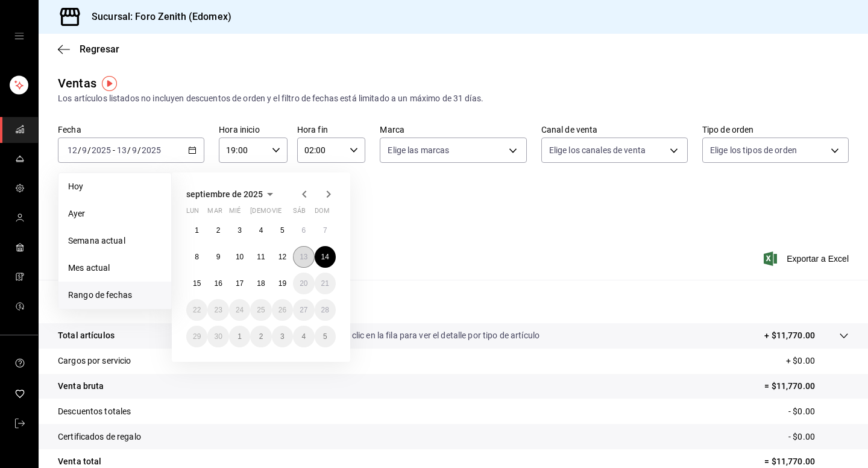 Image resolution: width=868 pixels, height=468 pixels. What do you see at coordinates (260, 231) in the screenshot?
I see `button: 4 de septiembre de 2025` at bounding box center [260, 231].